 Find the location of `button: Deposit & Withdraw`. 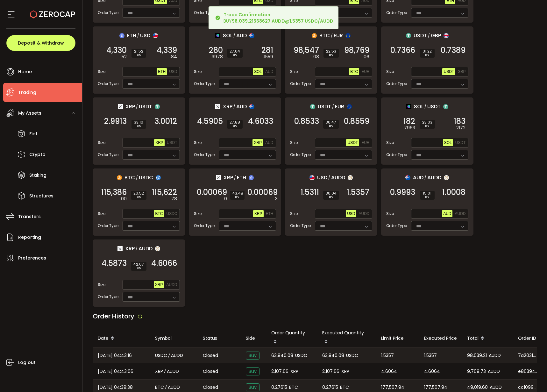

button: Deposit & Withdraw is located at coordinates (41, 43).